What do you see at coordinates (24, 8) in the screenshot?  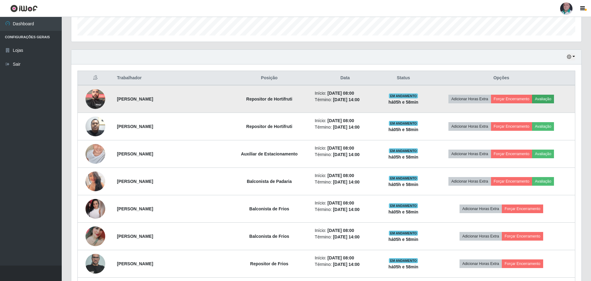 I see `img: CoreUI Logo` at bounding box center [24, 8].